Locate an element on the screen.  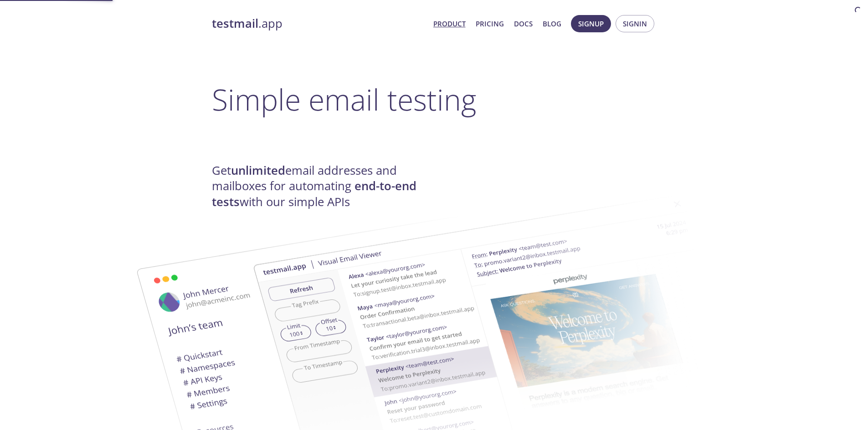
h1: Simple email testing is located at coordinates (434, 100).